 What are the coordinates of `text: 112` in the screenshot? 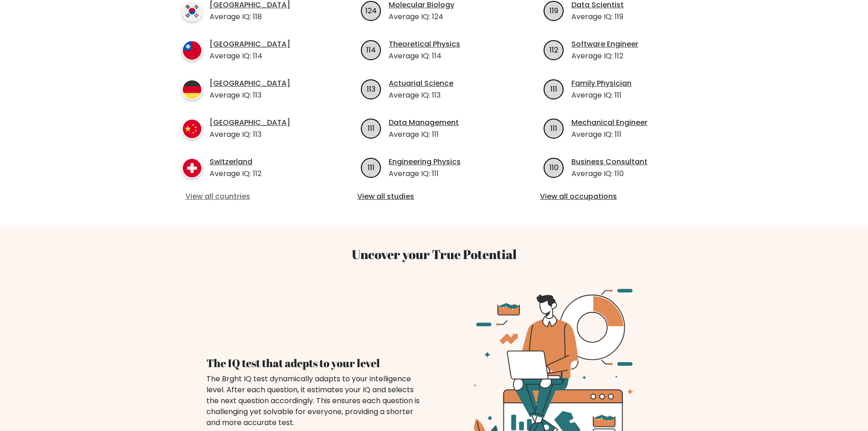 It's located at (554, 49).